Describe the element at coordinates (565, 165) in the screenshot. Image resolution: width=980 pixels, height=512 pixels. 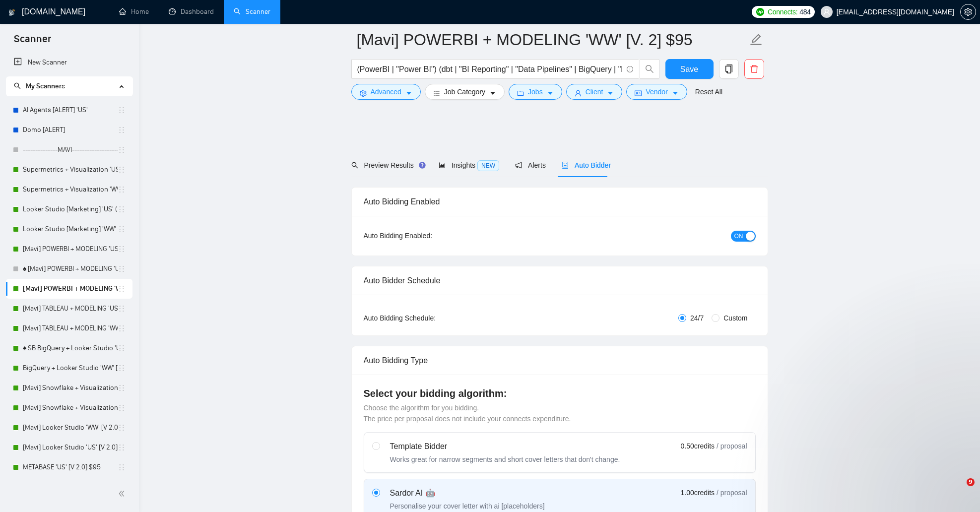
I see `span: robot` at that location.